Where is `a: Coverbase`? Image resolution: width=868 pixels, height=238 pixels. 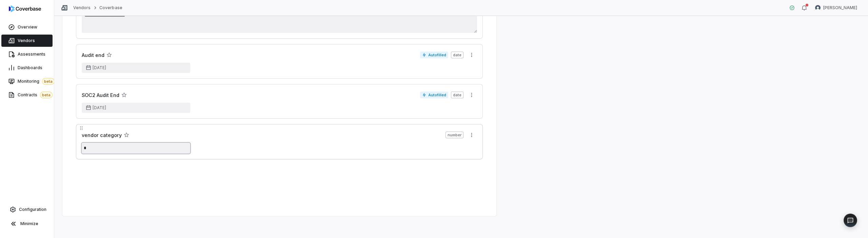
a: Coverbase is located at coordinates (111, 8).